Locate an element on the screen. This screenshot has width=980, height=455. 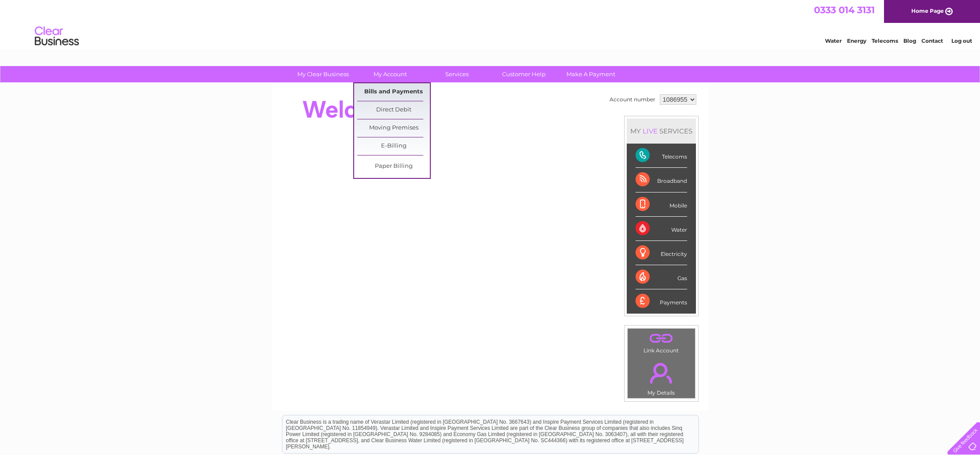
td: Account number is located at coordinates (633, 100).